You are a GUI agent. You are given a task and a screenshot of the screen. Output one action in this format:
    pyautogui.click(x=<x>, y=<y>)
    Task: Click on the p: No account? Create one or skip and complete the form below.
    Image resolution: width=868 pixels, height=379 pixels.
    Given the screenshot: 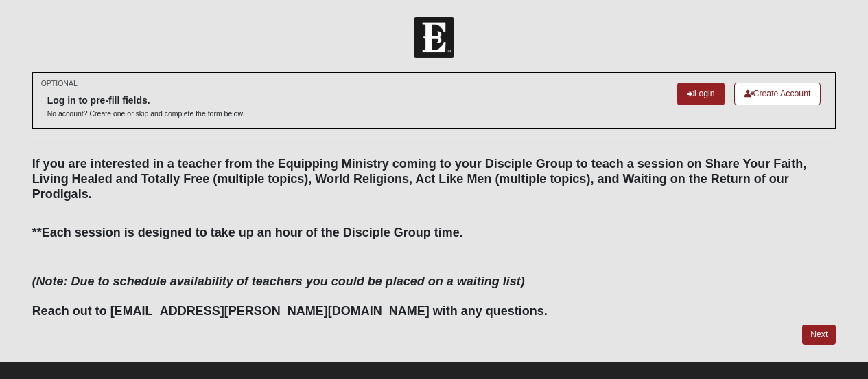 What is the action you would take?
    pyautogui.click(x=146, y=114)
    